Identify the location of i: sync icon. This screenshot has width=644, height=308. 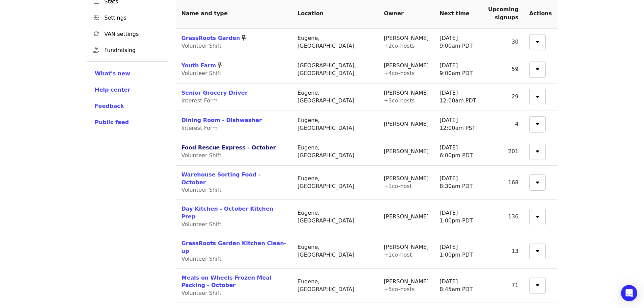
(96, 34).